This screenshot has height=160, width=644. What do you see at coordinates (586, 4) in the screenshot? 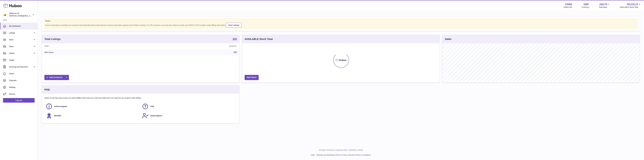
I see `strong: GBP` at bounding box center [586, 4].